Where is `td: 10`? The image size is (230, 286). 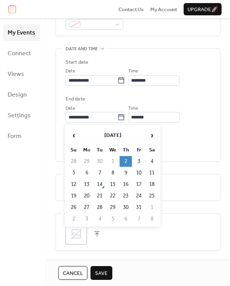 td: 10 is located at coordinates (139, 173).